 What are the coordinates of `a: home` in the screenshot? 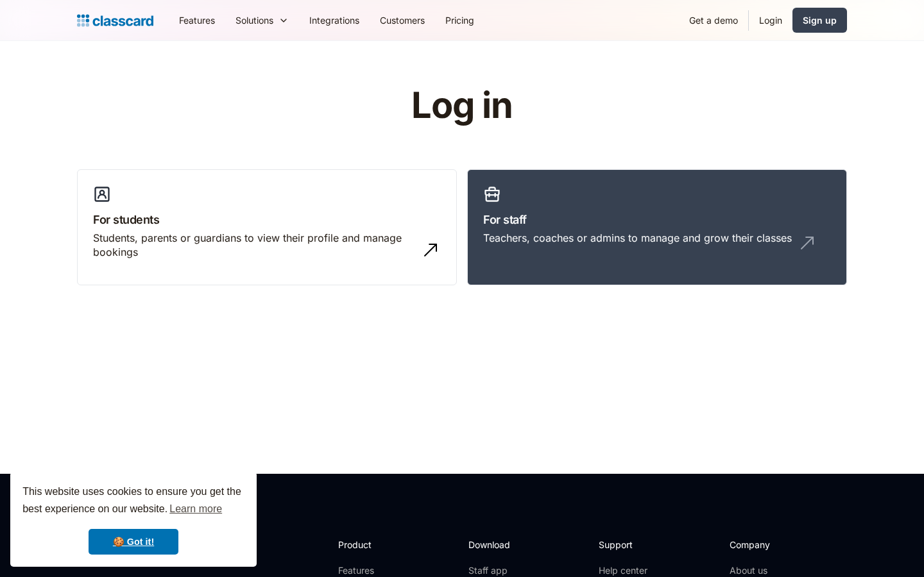 It's located at (115, 20).